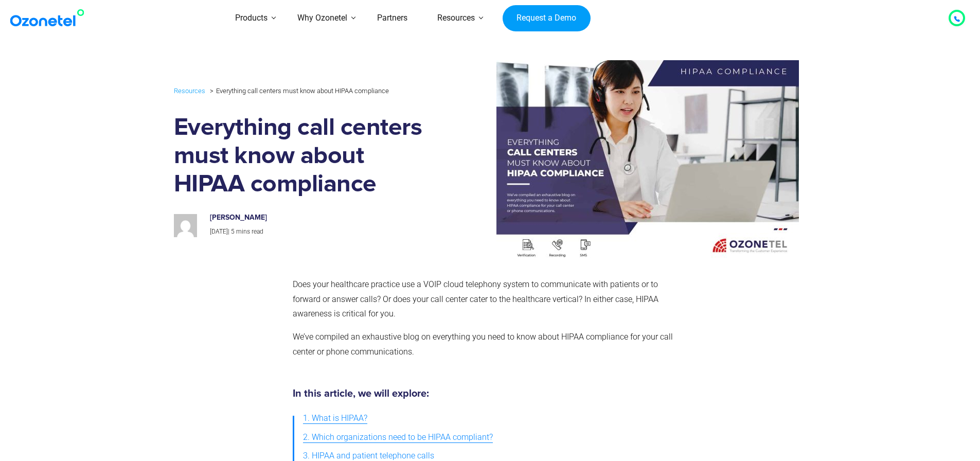 The width and height of the screenshot is (980, 461). What do you see at coordinates (298, 90) in the screenshot?
I see `li: Everything call centers must know about HIPAA compliance` at bounding box center [298, 90].